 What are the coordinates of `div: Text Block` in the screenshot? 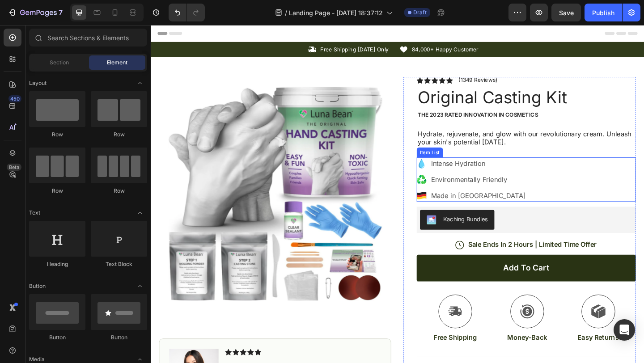 It's located at (119, 265).